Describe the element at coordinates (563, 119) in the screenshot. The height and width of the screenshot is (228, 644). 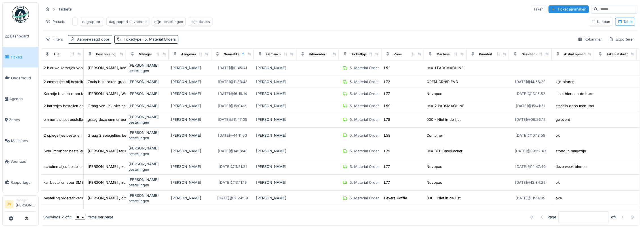
I see `div: geleverd` at that location.